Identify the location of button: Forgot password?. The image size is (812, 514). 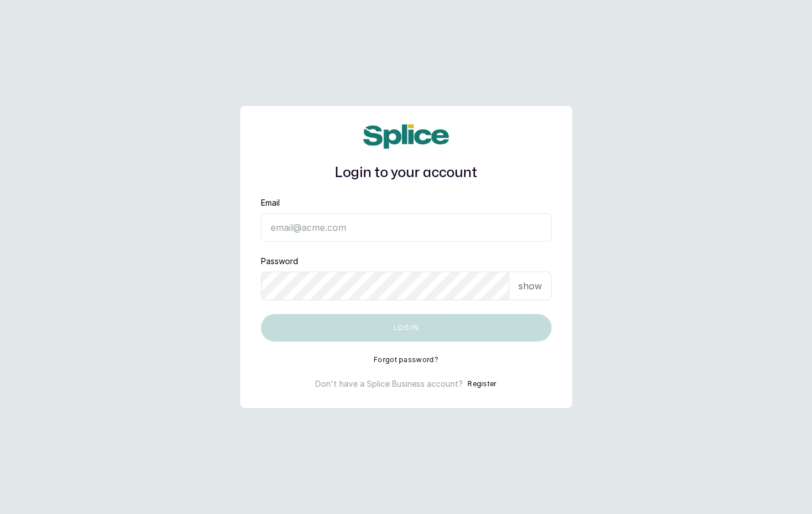
(406, 360).